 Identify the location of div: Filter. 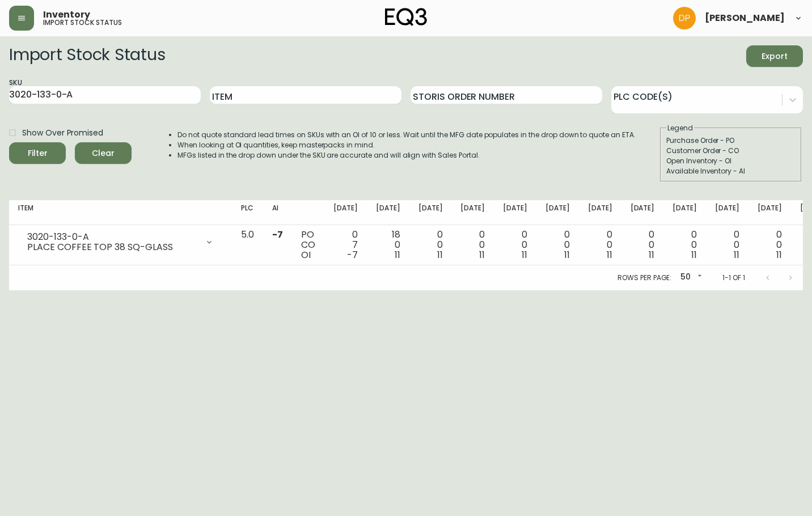
(38, 154).